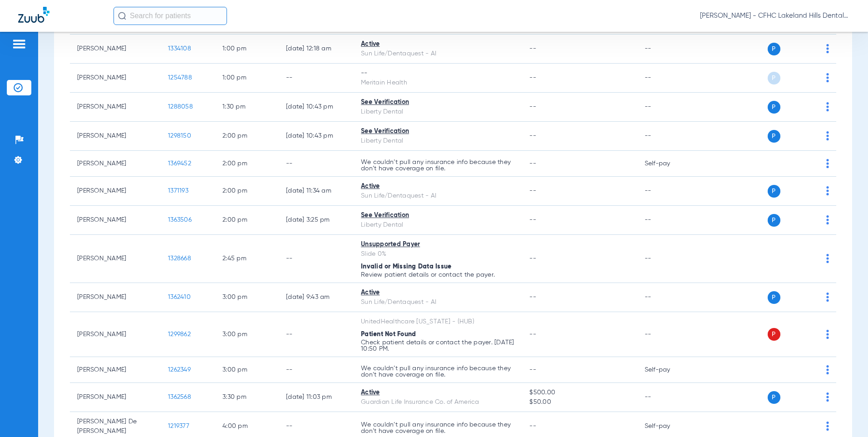 The image size is (868, 437). What do you see at coordinates (179, 370) in the screenshot?
I see `span: 1262349` at bounding box center [179, 370].